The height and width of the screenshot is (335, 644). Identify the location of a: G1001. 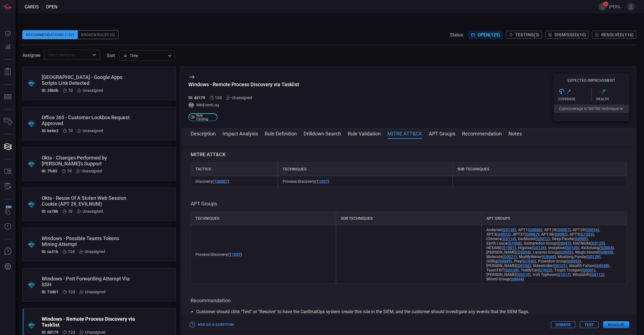
(509, 247).